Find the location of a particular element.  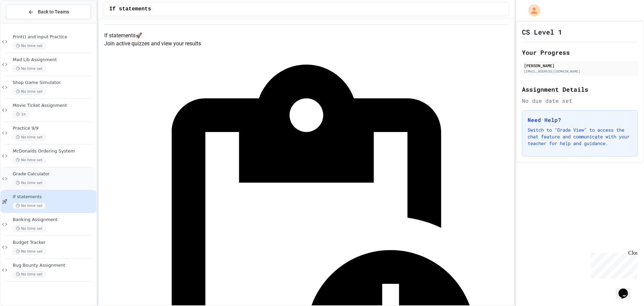

span: Shop Game Simulator. is located at coordinates (54, 82).